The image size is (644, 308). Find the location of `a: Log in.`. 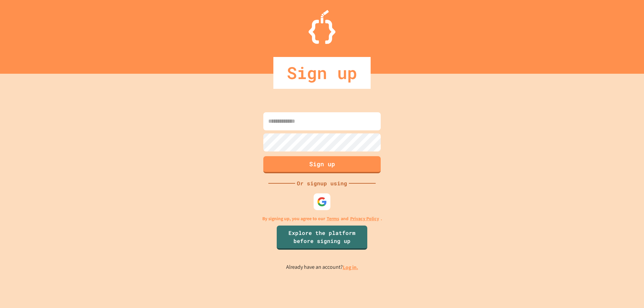

a: Log in. is located at coordinates (351, 267).